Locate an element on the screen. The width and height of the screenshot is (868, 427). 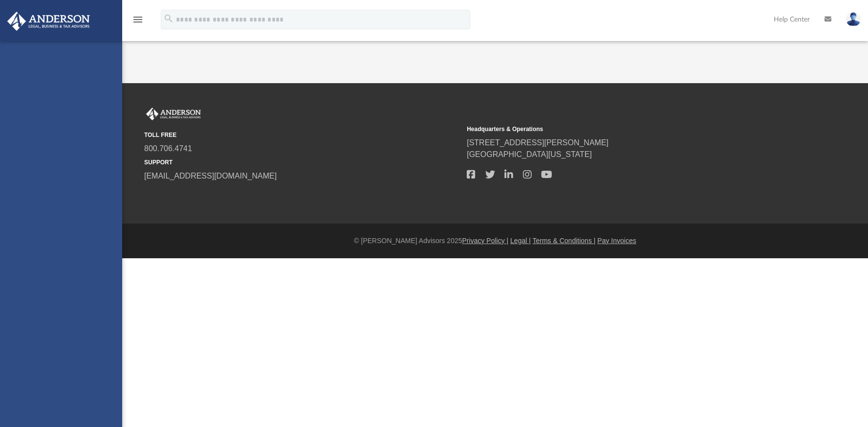
a: 800.706.4741 is located at coordinates (168, 148).